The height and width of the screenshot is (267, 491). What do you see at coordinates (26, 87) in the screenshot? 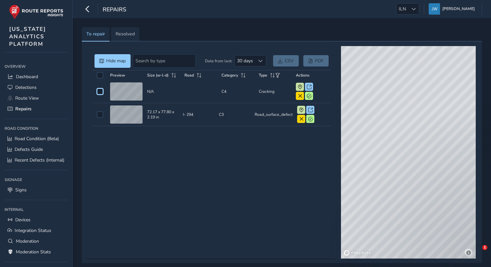
I see `span: Detections` at bounding box center [26, 87].